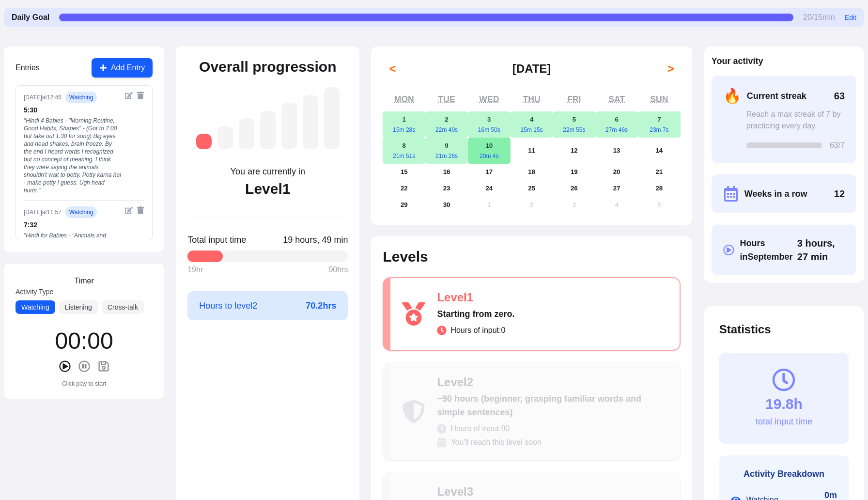 The width and height of the screenshot is (868, 500). I want to click on abbr: Friday, so click(574, 99).